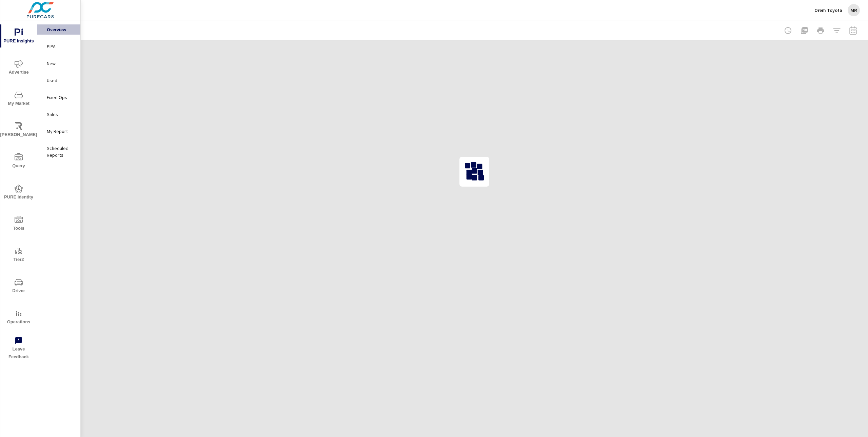  What do you see at coordinates (19, 162) in the screenshot?
I see `span: Query` at bounding box center [19, 162].